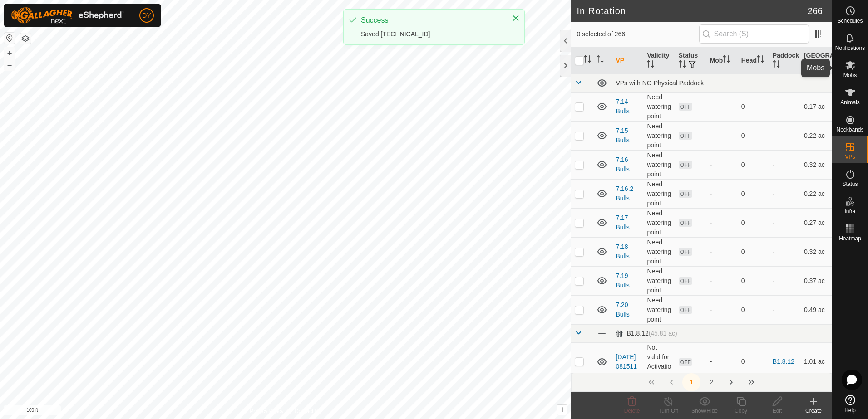  Describe the element at coordinates (850, 212) in the screenshot. I see `span: Infra` at that location.